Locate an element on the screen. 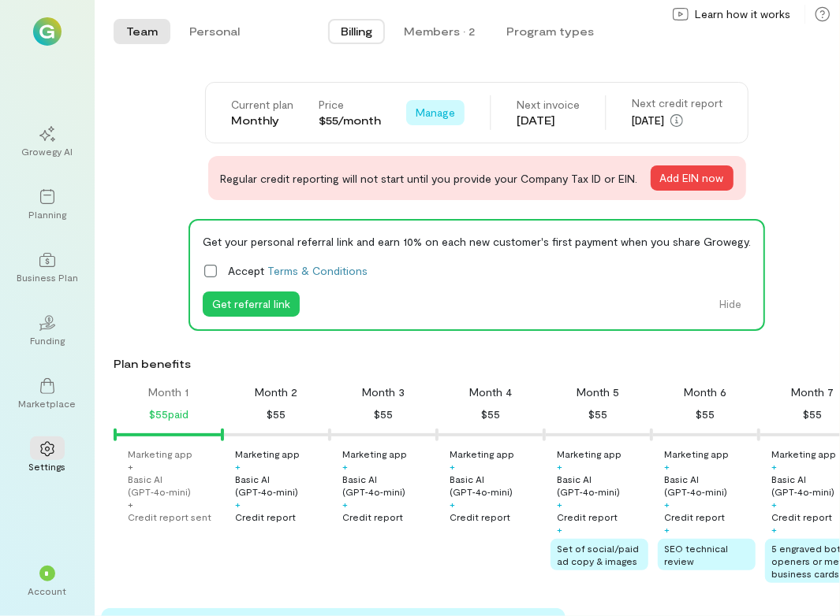 The height and width of the screenshot is (616, 840). button: Add EIN now is located at coordinates (691, 178).